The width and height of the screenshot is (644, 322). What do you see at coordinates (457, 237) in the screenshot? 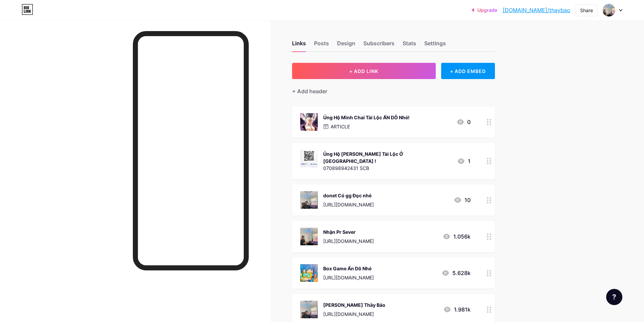
I see `div: 1.056k` at bounding box center [457, 237].